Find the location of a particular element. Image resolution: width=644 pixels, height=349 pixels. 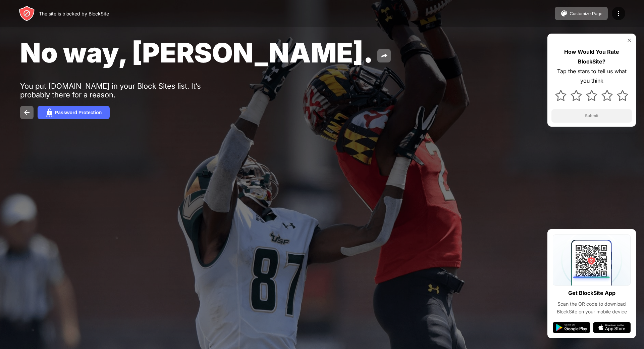

img: password.svg is located at coordinates (50, 112).